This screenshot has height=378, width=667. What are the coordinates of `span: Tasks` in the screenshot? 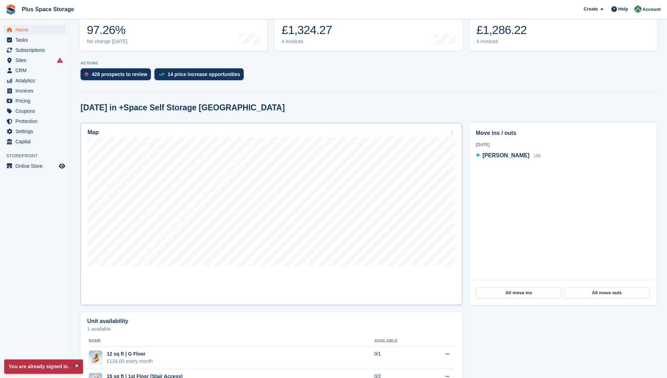 It's located at (36, 40).